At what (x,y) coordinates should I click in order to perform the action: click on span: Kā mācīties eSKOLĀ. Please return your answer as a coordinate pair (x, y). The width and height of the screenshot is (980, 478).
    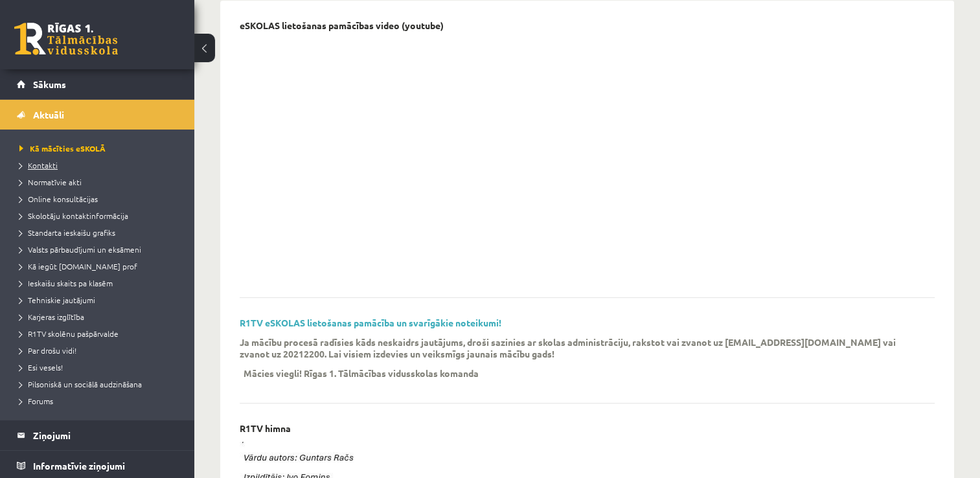
    Looking at the image, I should click on (62, 148).